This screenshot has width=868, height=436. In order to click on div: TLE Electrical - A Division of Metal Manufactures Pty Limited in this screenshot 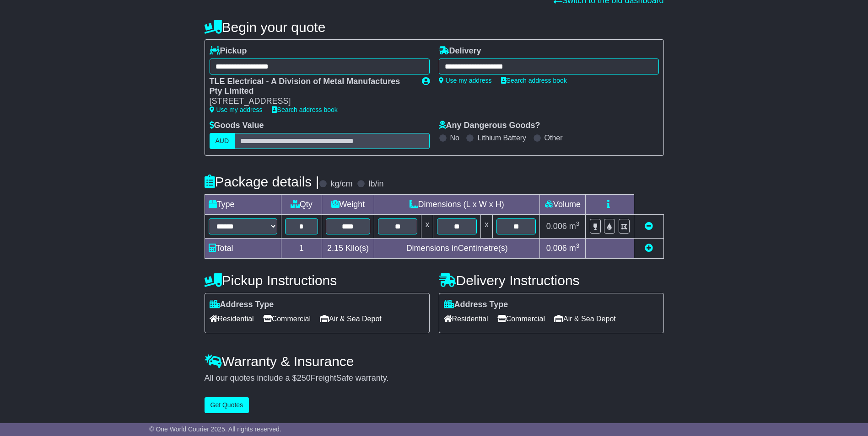, I will do `click(311, 86)`.